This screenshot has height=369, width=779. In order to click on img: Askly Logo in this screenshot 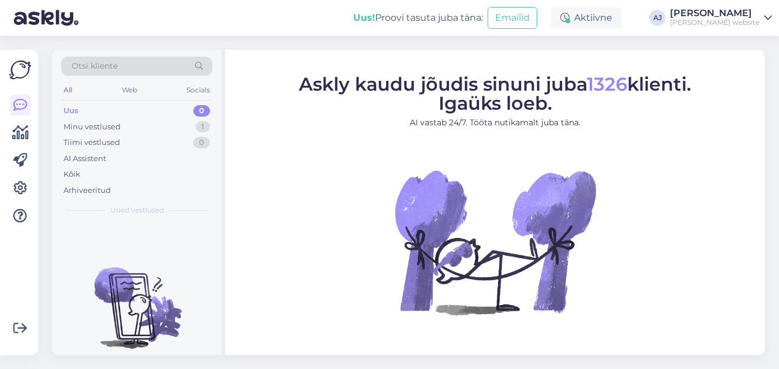, I will do `click(20, 70)`.